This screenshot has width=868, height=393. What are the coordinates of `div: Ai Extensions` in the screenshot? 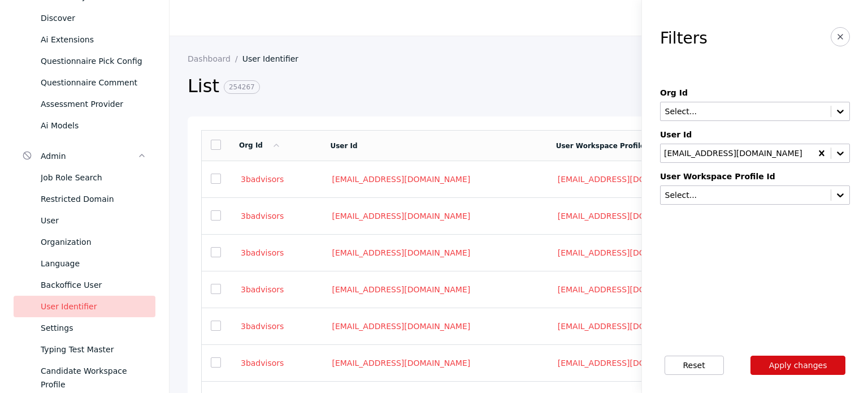 It's located at (93, 39).